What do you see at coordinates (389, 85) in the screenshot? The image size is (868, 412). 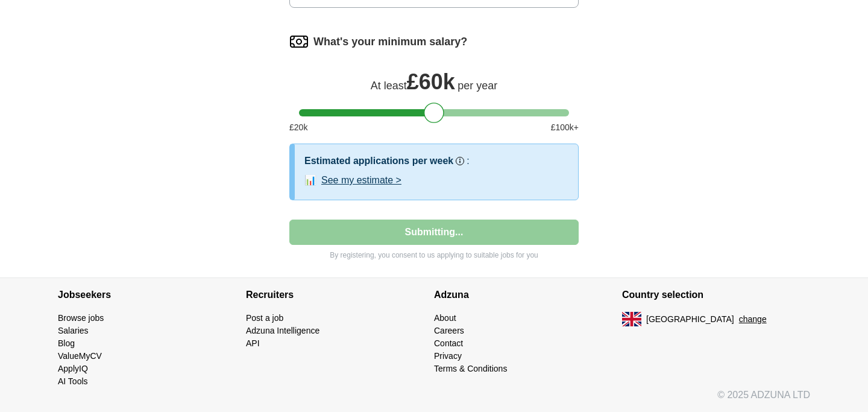 I see `span: At least` at bounding box center [389, 85].